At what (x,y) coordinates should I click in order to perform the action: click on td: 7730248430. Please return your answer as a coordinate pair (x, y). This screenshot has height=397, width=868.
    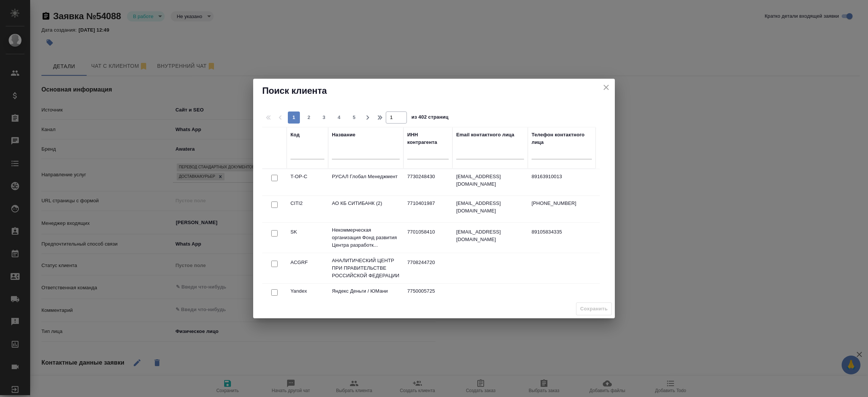
    Looking at the image, I should click on (428, 182).